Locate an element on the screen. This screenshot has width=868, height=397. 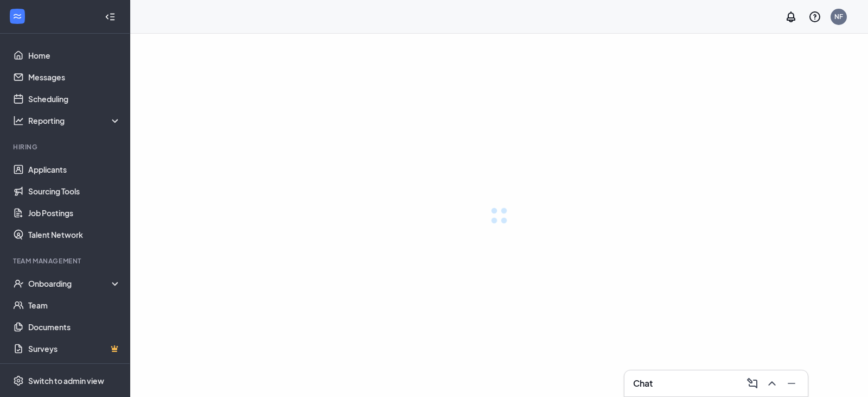
svg: Notifications is located at coordinates (791, 17).